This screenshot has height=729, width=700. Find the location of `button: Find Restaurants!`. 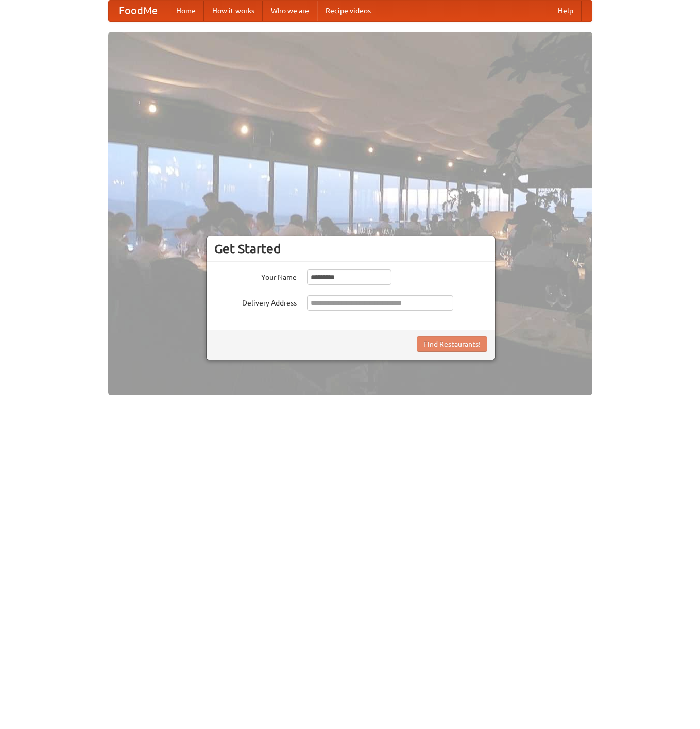

button: Find Restaurants! is located at coordinates (451, 344).